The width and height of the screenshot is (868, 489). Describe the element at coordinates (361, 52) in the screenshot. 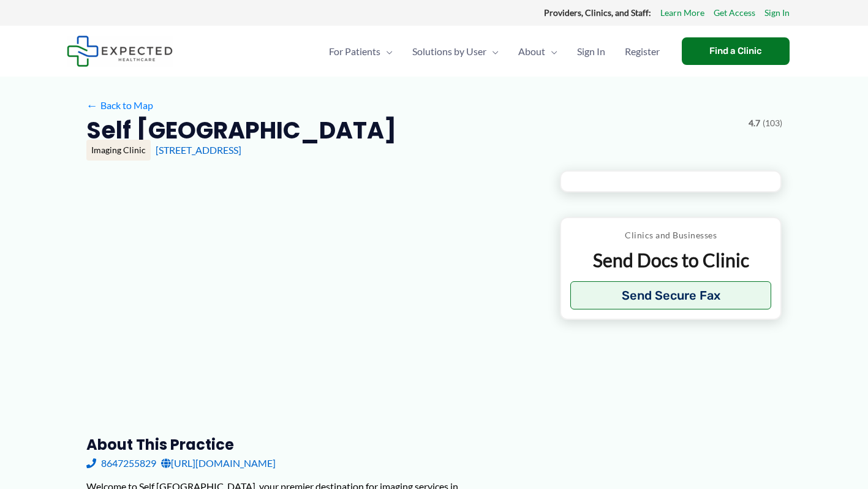

I see `a: For PatientsMenu Toggle` at that location.